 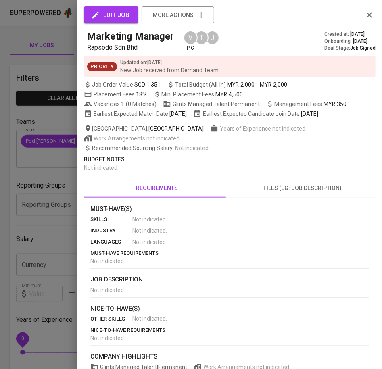 I want to click on span: Total Budget (All-In), so click(x=227, y=85).